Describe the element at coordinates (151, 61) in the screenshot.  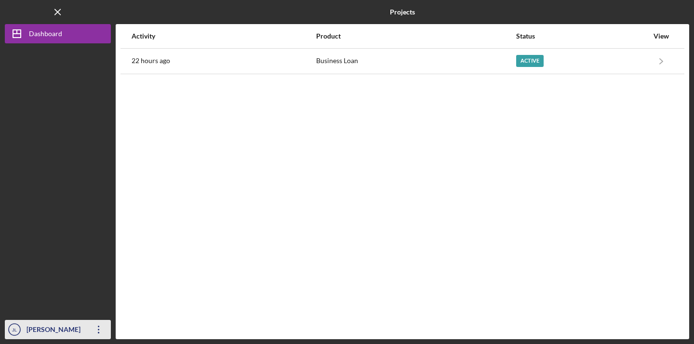
I see `time: 2025-09-02 18:23` at that location.